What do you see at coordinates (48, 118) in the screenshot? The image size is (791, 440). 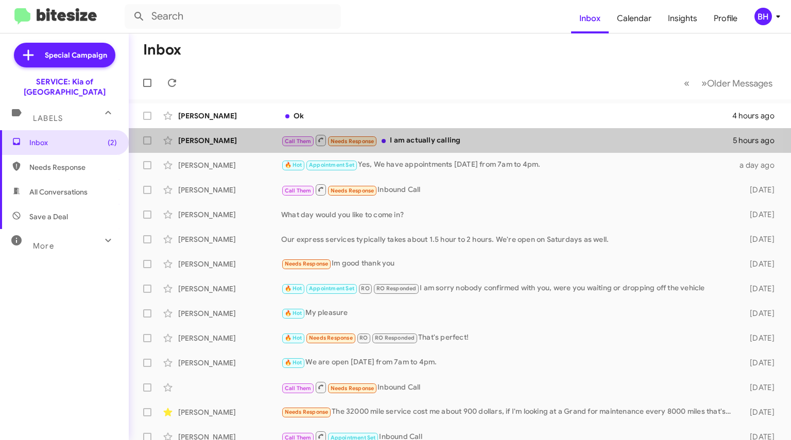 I see `span: Labels` at bounding box center [48, 118].